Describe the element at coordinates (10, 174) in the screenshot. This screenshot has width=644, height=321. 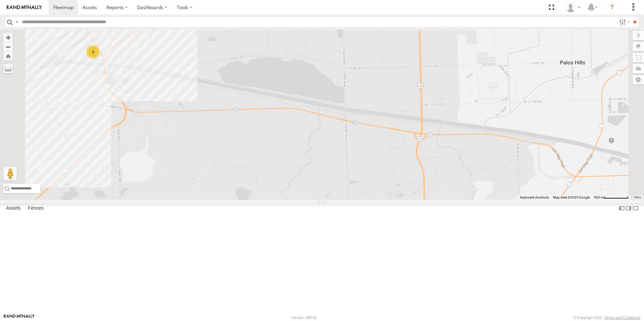
I see `button: Drag Pegman onto the map to open Street View` at that location.